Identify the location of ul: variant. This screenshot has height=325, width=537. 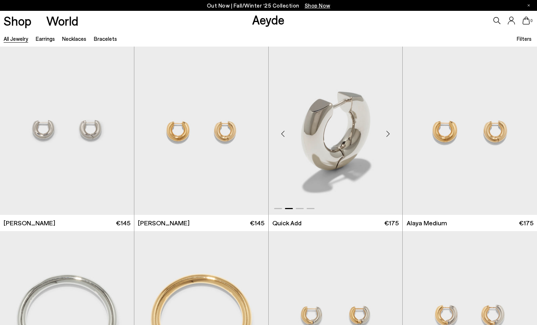
(287, 223).